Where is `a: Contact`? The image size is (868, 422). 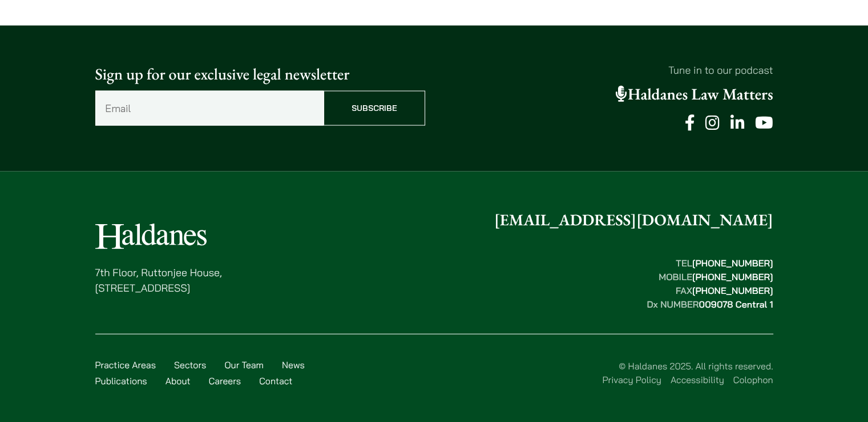 a: Contact is located at coordinates (275, 380).